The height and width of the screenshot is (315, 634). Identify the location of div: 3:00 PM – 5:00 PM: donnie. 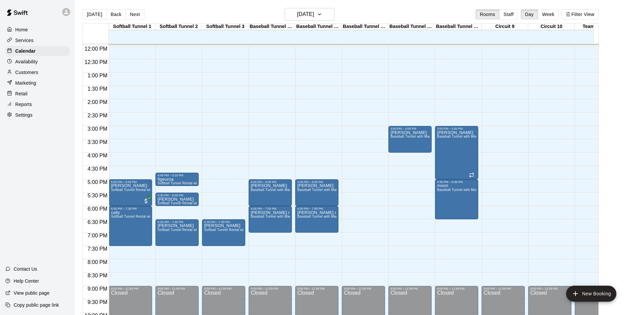
(457, 153).